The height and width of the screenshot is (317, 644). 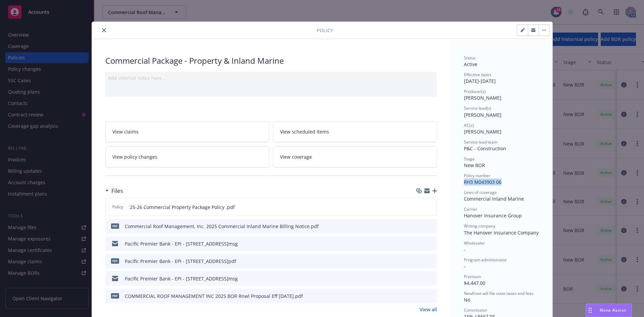 What do you see at coordinates (609, 310) in the screenshot?
I see `button: Nova Assist` at bounding box center [609, 310].